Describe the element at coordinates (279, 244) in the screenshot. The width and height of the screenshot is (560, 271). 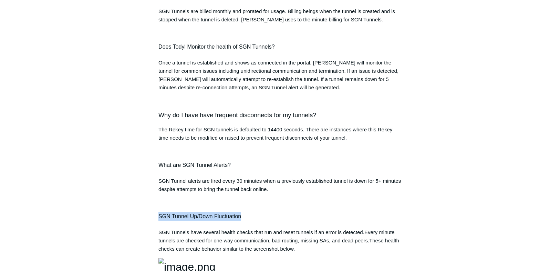
I see `span: These health checks can create behavior similar to the screenshot below.` at that location.